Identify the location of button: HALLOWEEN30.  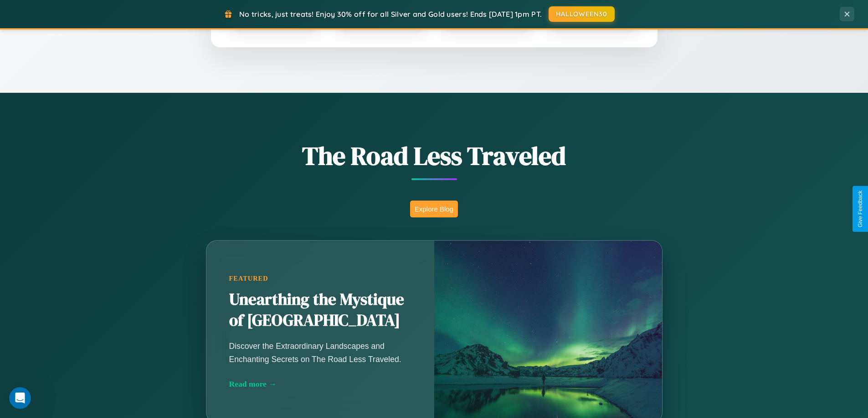
(581, 14).